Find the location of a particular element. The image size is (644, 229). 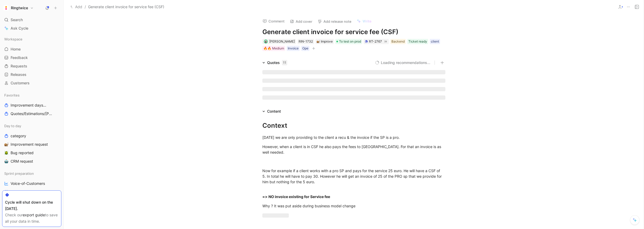

span: Feedback is located at coordinates (19, 58).